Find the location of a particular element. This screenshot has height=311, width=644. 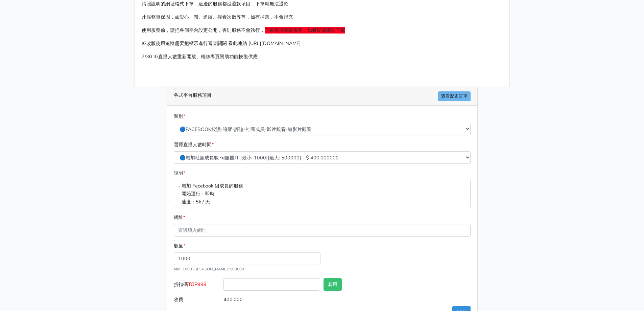

a: 查看歷史訂單 is located at coordinates (454, 96).